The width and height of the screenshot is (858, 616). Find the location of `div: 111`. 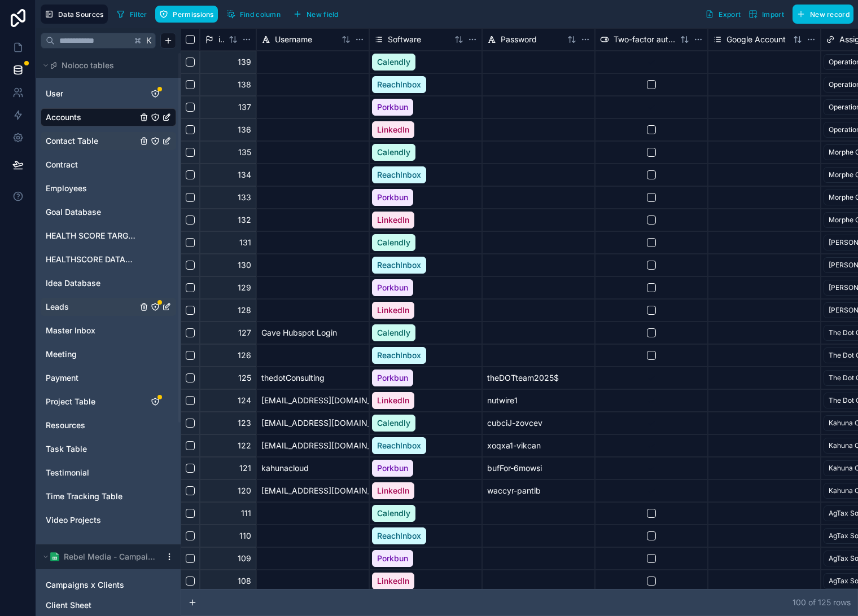

div: 111 is located at coordinates (228, 513).